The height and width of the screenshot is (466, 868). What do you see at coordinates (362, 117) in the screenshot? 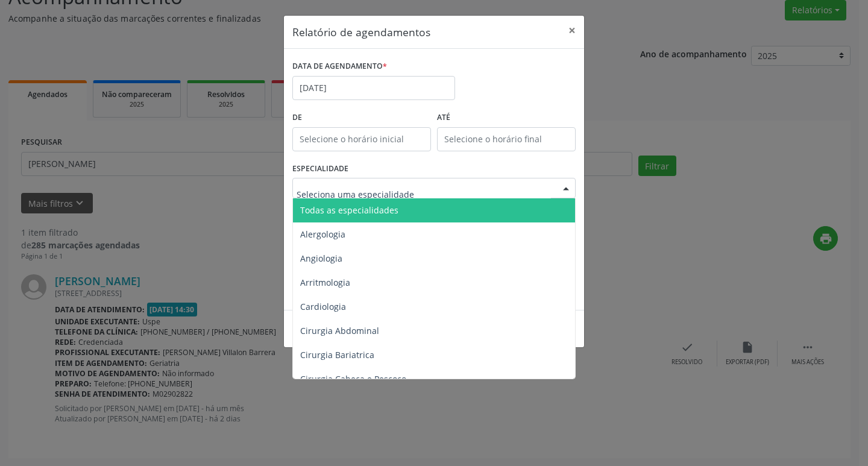
I see `label: De` at bounding box center [362, 117].